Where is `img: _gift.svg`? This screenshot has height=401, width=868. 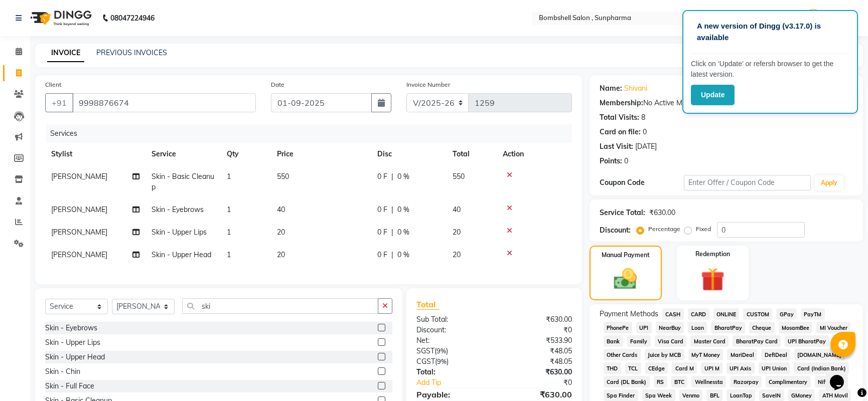
img: _gift.svg is located at coordinates (713, 279).